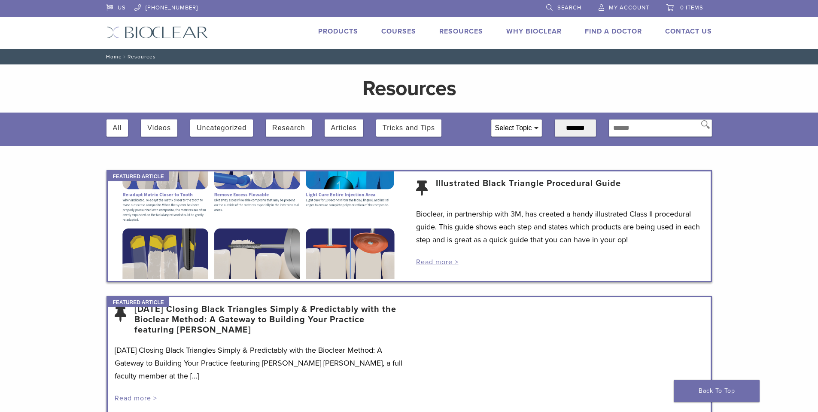  What do you see at coordinates (614, 31) in the screenshot?
I see `a: Find A Doctor` at bounding box center [614, 31].